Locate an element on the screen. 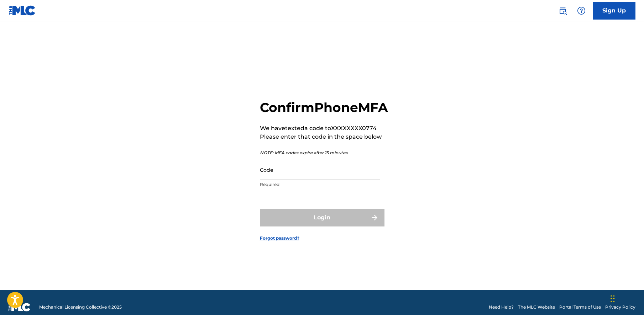  p: Please enter that code in the space below is located at coordinates (324, 137).